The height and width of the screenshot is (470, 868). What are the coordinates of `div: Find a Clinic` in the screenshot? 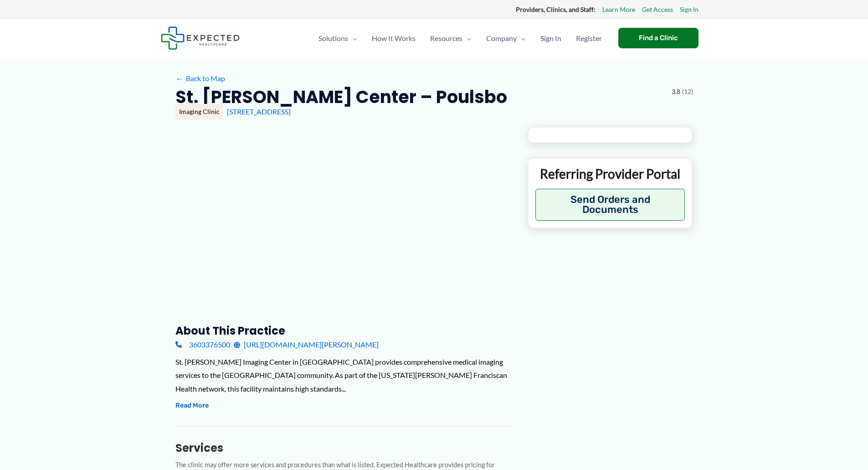 It's located at (659, 38).